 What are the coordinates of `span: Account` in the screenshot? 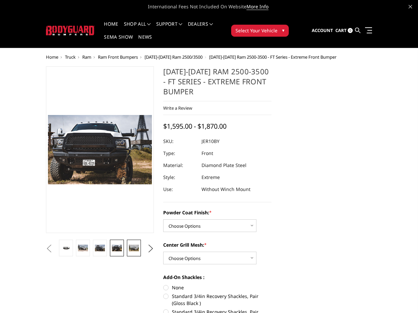 It's located at (323, 30).